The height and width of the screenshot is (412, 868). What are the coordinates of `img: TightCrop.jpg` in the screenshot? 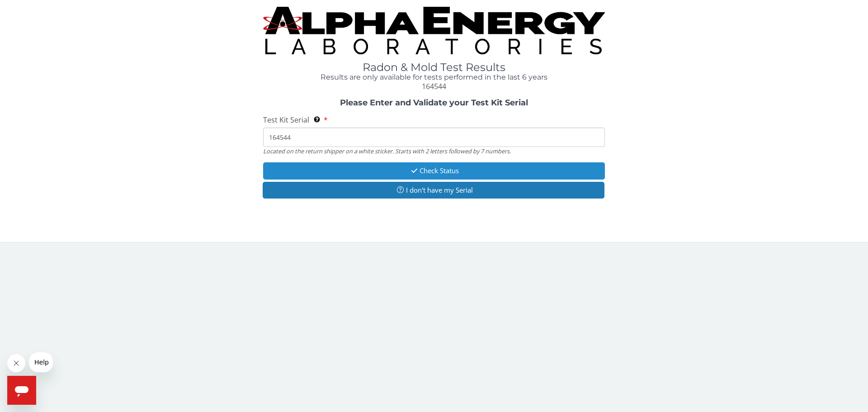 It's located at (434, 30).